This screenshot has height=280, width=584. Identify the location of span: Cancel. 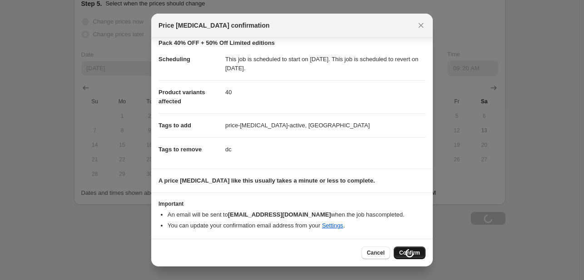
(375, 253).